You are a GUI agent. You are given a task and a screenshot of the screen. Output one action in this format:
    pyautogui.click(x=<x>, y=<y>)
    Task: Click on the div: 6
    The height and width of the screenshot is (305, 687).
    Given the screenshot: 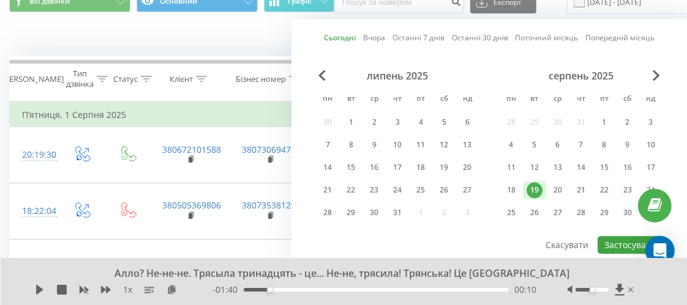 What is the action you would take?
    pyautogui.click(x=558, y=145)
    